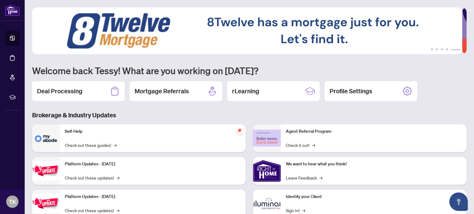 This screenshot has width=474, height=214. What do you see at coordinates (46, 171) in the screenshot?
I see `img: Platform Updates - July 21, 2025` at bounding box center [46, 171].